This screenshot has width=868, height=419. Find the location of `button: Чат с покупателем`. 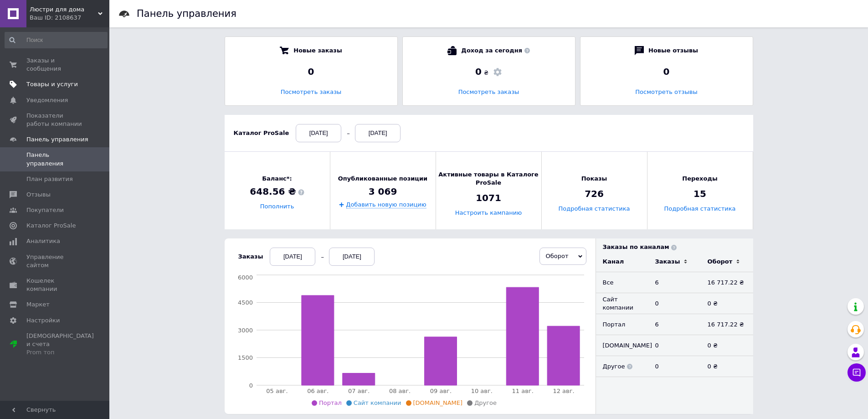

button: Чат с покупателем is located at coordinates (857, 372).